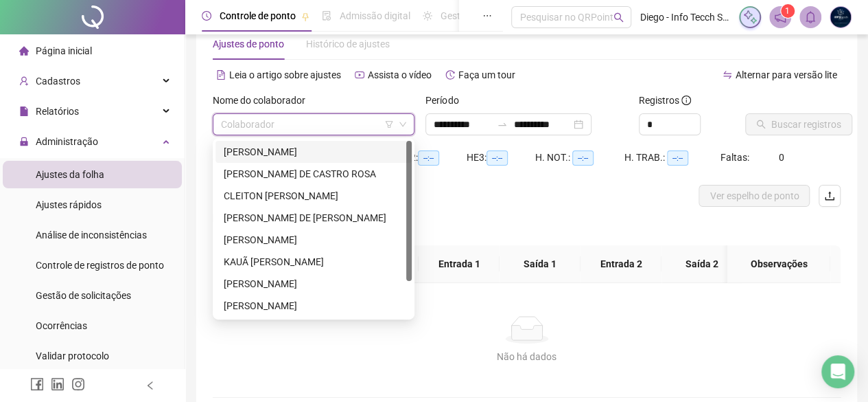 The height and width of the screenshot is (402, 868). What do you see at coordinates (57, 111) in the screenshot?
I see `span: Relatórios` at bounding box center [57, 111].